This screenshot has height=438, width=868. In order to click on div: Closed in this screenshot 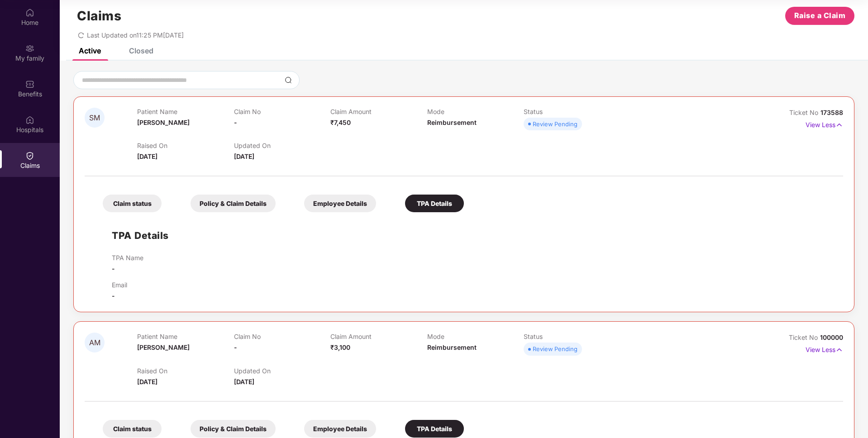, I will do `click(141, 50)`.